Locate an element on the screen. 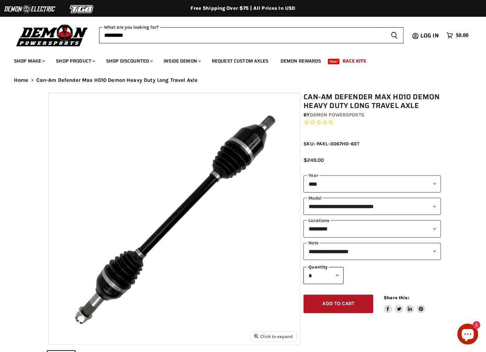 The width and height of the screenshot is (486, 352). a: Shop Product is located at coordinates (75, 61).